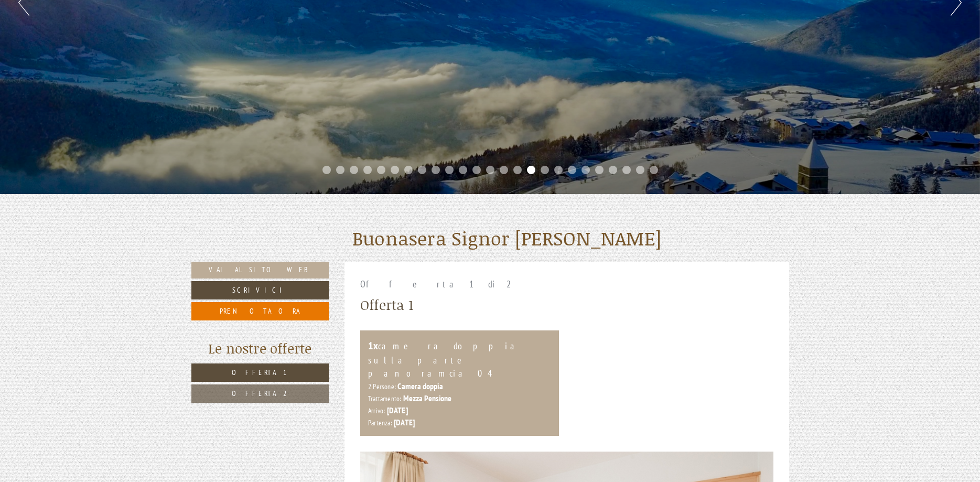 The image size is (980, 482). Describe the element at coordinates (260, 393) in the screenshot. I see `span: Offerta 2` at that location.